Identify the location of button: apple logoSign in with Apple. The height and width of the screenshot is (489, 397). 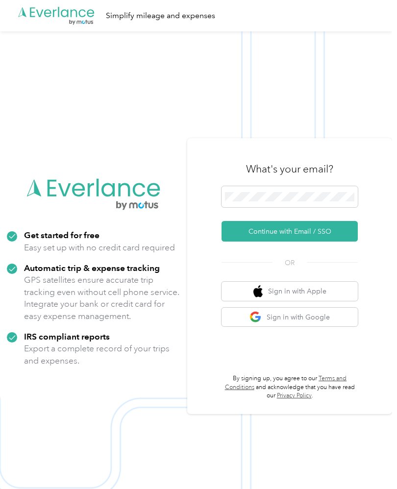
(290, 291).